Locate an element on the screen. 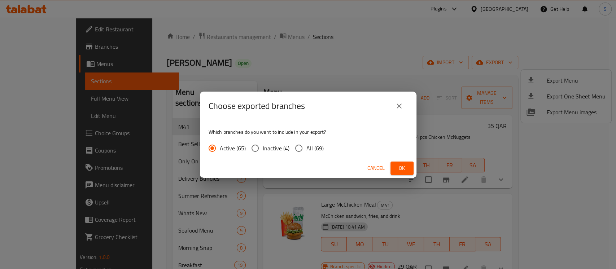 The width and height of the screenshot is (616, 269). span: Cancel is located at coordinates (376, 168).